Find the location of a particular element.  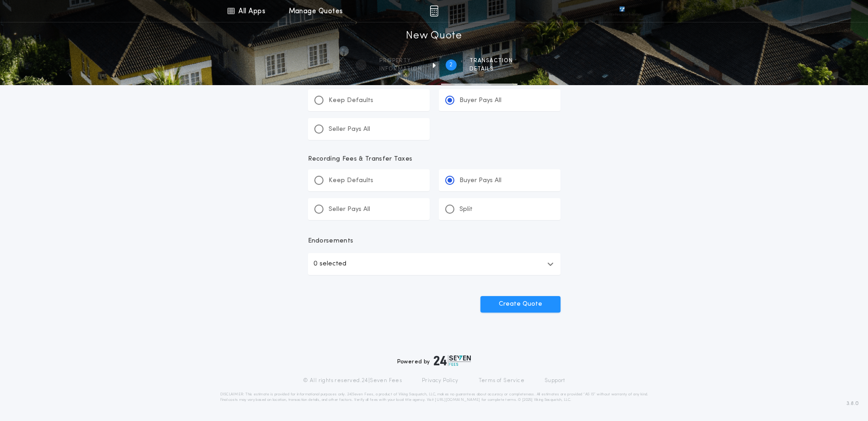

p: Recording Fees & Transfer Taxes is located at coordinates (434, 160).